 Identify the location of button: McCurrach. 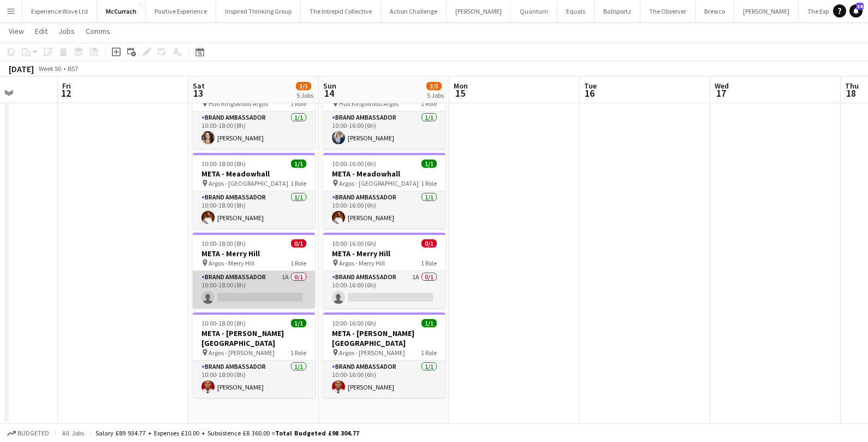
(121, 11).